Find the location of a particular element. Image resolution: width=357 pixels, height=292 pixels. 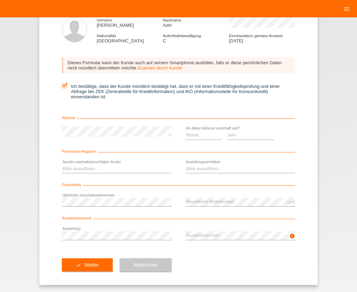

div: Dieses Formular kann der Kunde auch auf seinem Smartphone ausfüllen, falls er diese persönlichen ... is located at coordinates (178, 65).